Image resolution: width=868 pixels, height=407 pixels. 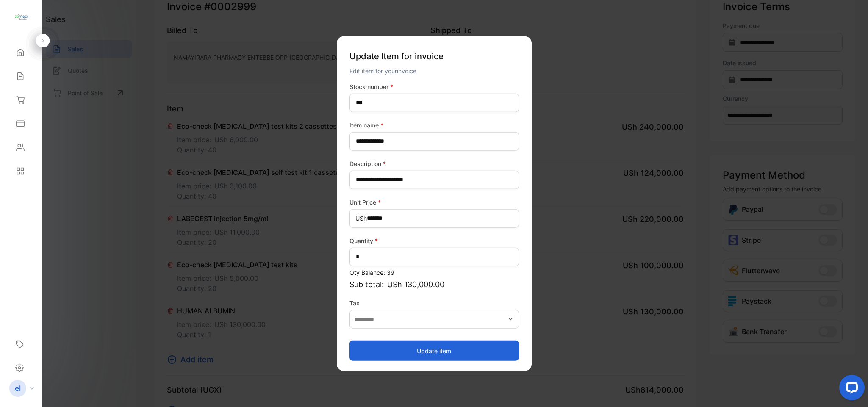 What do you see at coordinates (434, 86) in the screenshot?
I see `label: Stock number` at bounding box center [434, 86].